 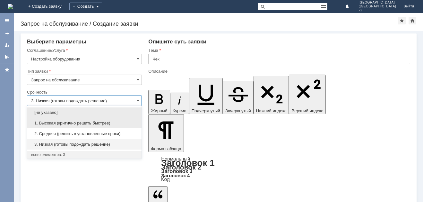 What do you see at coordinates (165, 179) in the screenshot?
I see `a: Код` at bounding box center [165, 179].